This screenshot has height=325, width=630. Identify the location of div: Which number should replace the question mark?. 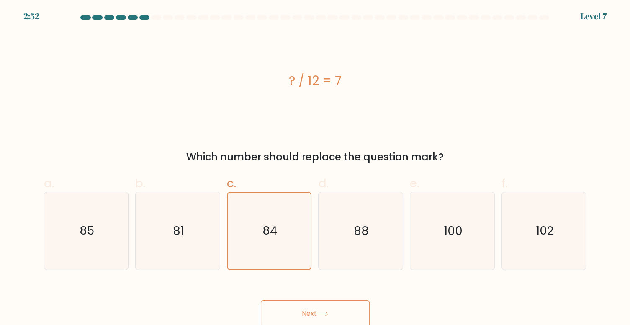
(315, 157).